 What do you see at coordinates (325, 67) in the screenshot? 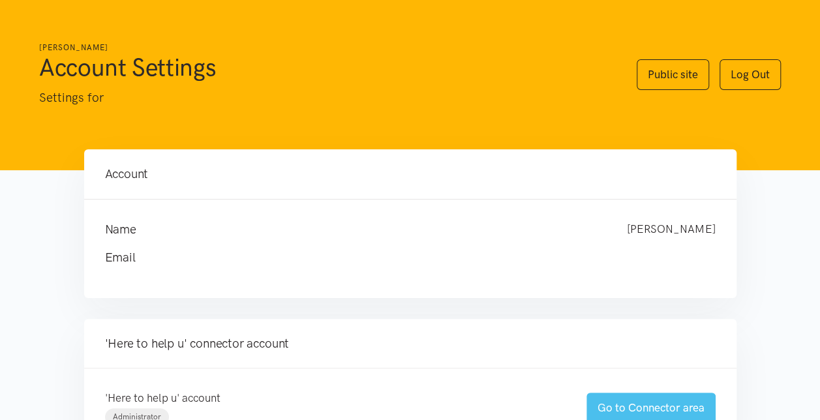
I see `h1: Account Settings` at bounding box center [325, 67].